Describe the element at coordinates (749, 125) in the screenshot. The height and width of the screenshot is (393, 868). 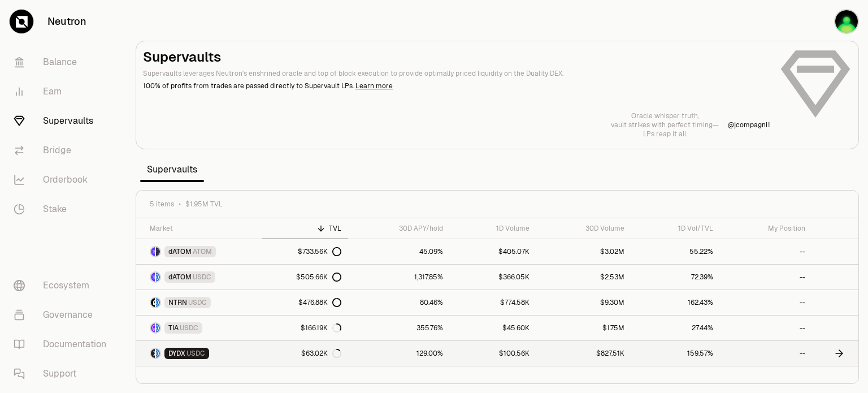
I see `p: @ jcompagni1` at that location.